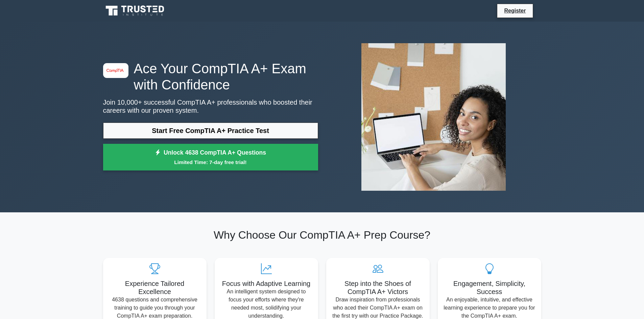 This screenshot has height=319, width=644. Describe the element at coordinates (155, 288) in the screenshot. I see `h5: Experience Tailored Excellence` at that location.